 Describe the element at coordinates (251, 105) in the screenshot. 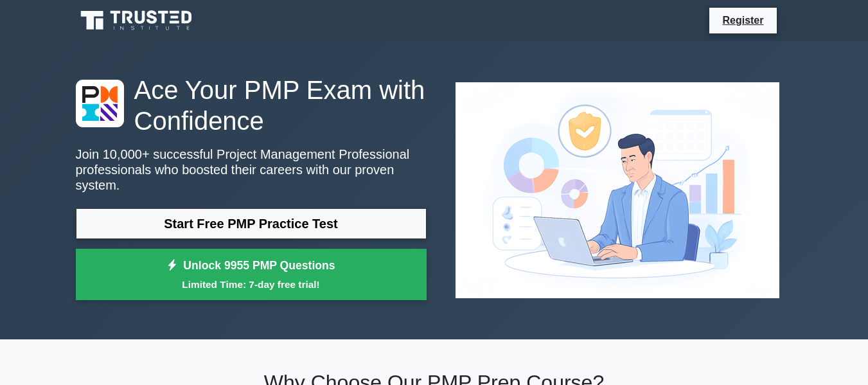

I see `h1: Ace Your PMP Exam with Confidence` at that location.